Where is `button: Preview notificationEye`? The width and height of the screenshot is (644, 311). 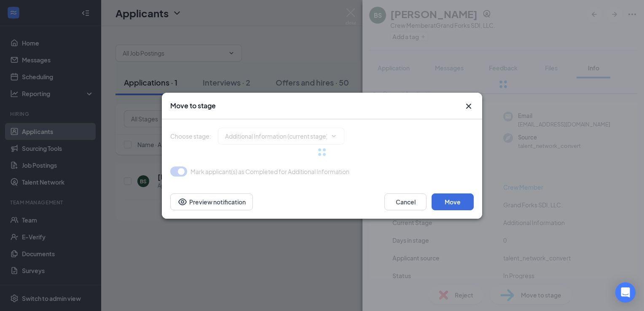
button: Preview notificationEye is located at coordinates (211, 202).